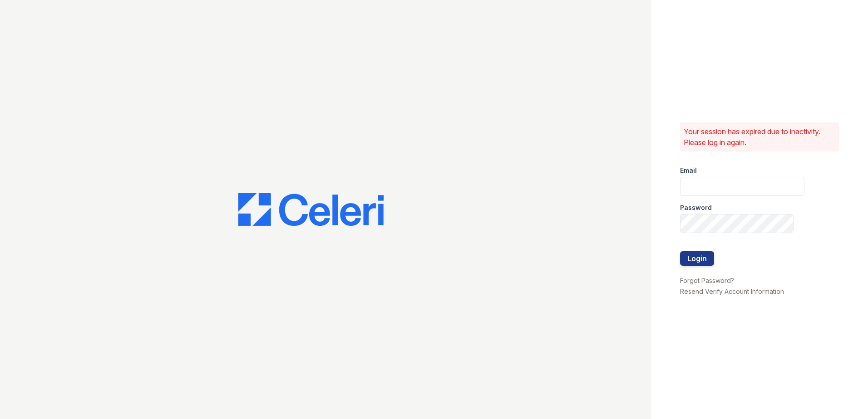  Describe the element at coordinates (760, 137) in the screenshot. I see `p: Your session has expired due to inactivity. Please log in again.` at that location.